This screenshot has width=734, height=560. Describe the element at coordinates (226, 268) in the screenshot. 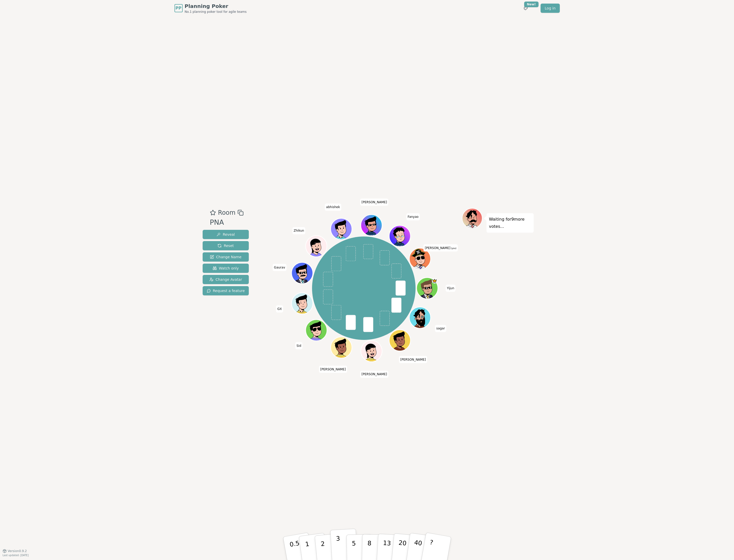

I see `span: Watch only` at that location.